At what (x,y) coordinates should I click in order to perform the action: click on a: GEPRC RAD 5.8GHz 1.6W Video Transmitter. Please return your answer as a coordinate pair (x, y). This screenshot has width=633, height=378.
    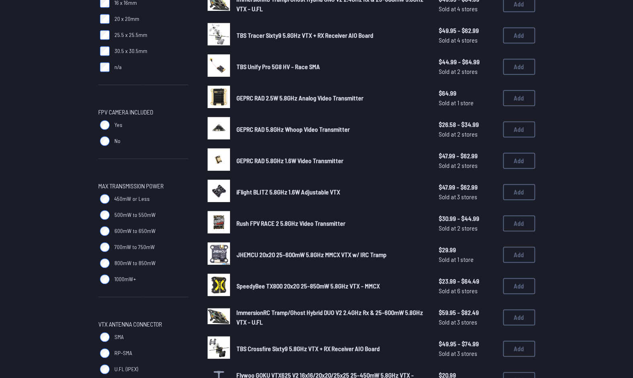
    Looking at the image, I should click on (331, 160).